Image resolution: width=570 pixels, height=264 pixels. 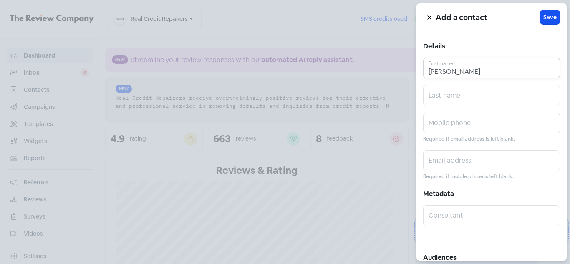 I want to click on button: Save, so click(x=550, y=17).